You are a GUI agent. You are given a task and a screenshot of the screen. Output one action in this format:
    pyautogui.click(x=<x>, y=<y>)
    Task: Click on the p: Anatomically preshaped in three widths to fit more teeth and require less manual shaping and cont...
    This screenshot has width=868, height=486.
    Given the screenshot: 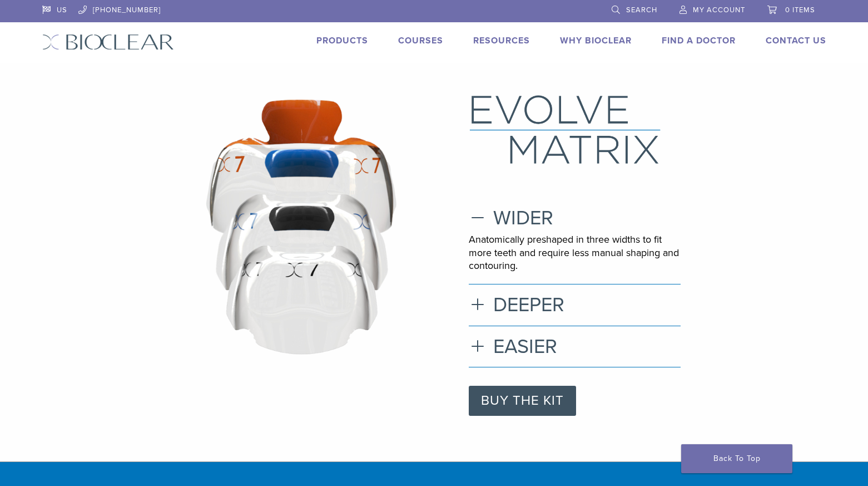 What is the action you would take?
    pyautogui.click(x=574, y=253)
    